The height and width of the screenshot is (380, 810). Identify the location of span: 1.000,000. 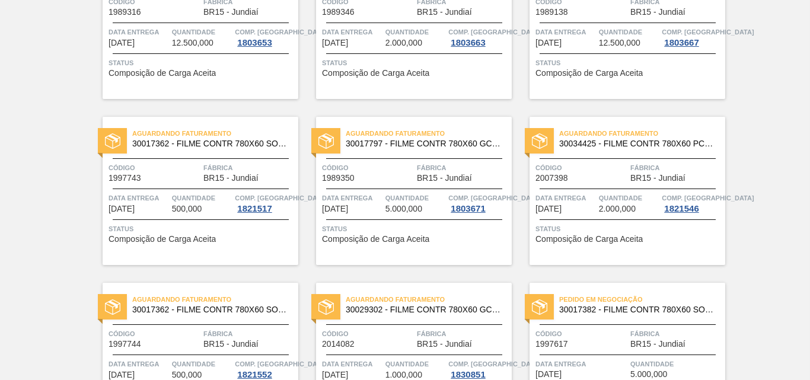
(404, 375).